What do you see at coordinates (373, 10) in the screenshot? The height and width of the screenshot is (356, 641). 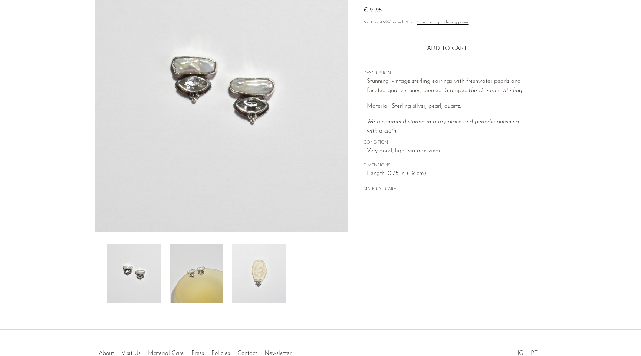 I see `span: €191,95` at bounding box center [373, 10].